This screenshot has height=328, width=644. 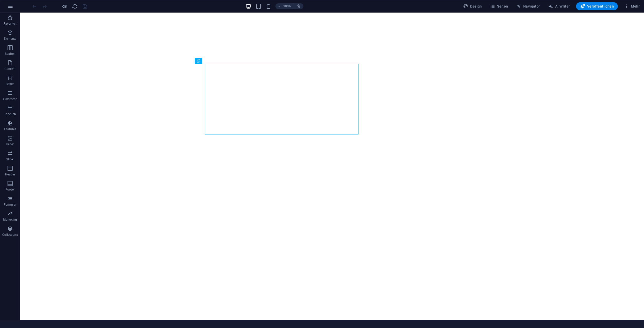 What do you see at coordinates (10, 69) in the screenshot?
I see `p: Content` at bounding box center [10, 69].